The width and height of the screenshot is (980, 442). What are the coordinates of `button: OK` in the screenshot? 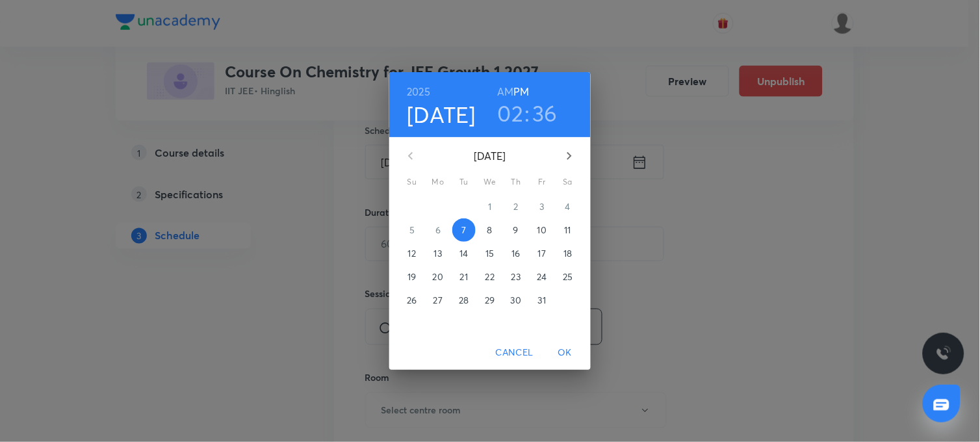 It's located at (565, 352).